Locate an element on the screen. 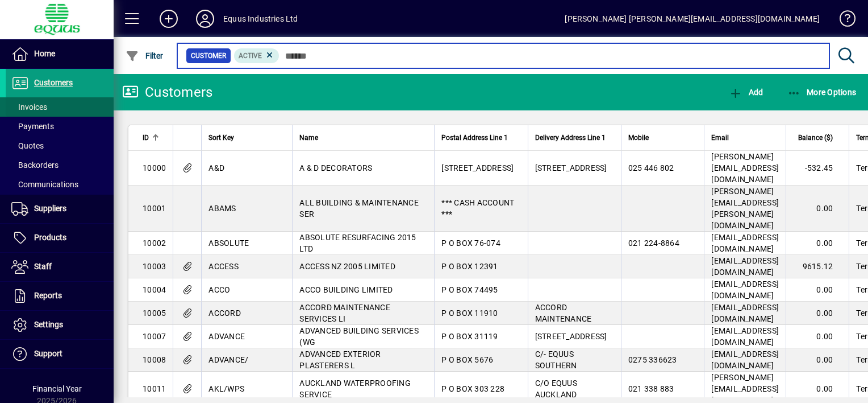 The width and height of the screenshot is (868, 403). a: Products is located at coordinates (60, 238).